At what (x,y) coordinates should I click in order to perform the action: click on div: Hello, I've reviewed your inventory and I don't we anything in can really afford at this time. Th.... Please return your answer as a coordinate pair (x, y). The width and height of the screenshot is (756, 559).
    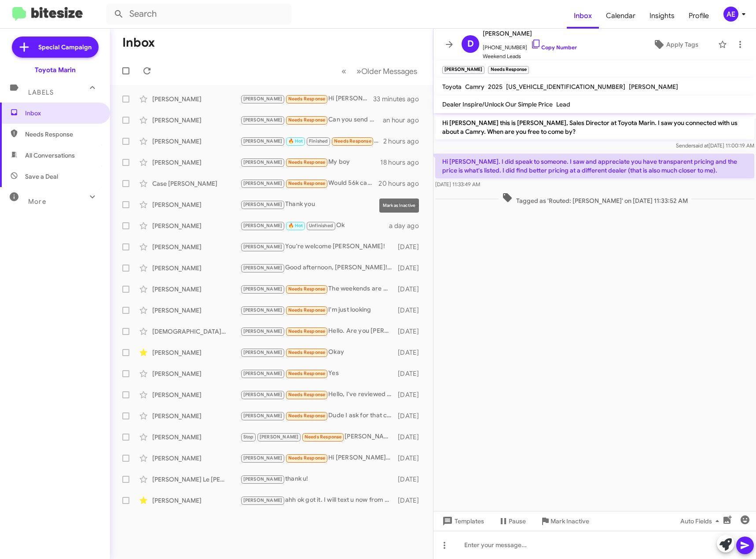
    Looking at the image, I should click on (318, 394).